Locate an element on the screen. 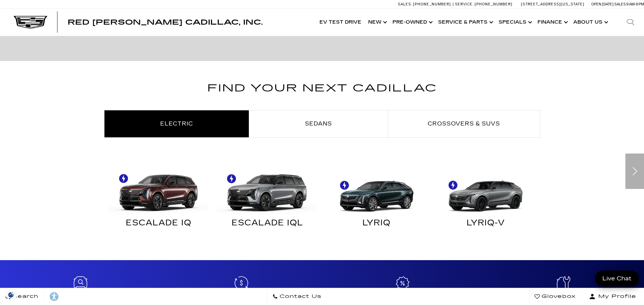 This screenshot has width=644, height=305. div: Next is located at coordinates (634, 171).